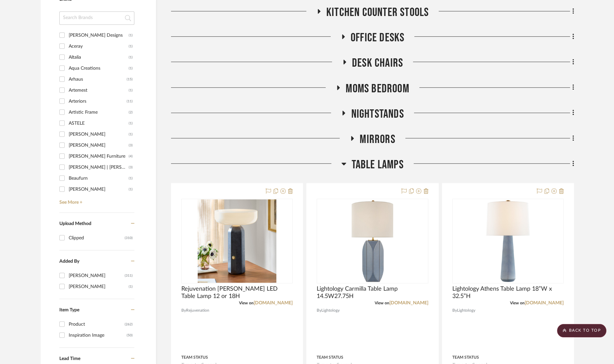 Image resolution: width=614 pixels, height=364 pixels. What do you see at coordinates (99, 57) in the screenshot?
I see `div: Altalia` at bounding box center [99, 57].